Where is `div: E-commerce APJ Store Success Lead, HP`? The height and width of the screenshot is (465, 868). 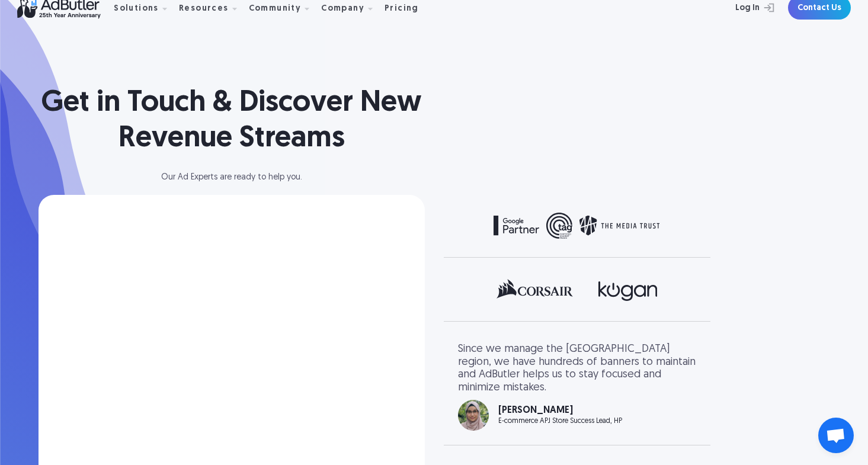 div: E-commerce APJ Store Success Lead, HP is located at coordinates (560, 421).